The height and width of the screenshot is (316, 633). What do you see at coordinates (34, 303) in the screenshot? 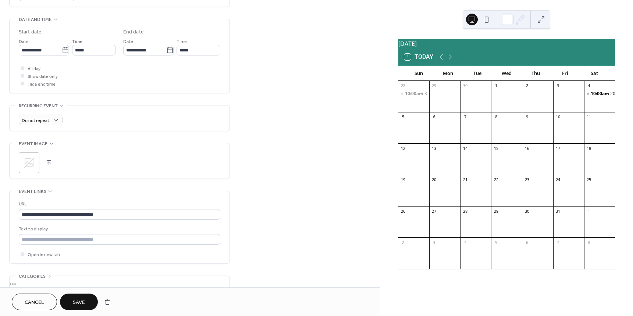
I see `span: Cancel` at bounding box center [34, 303].